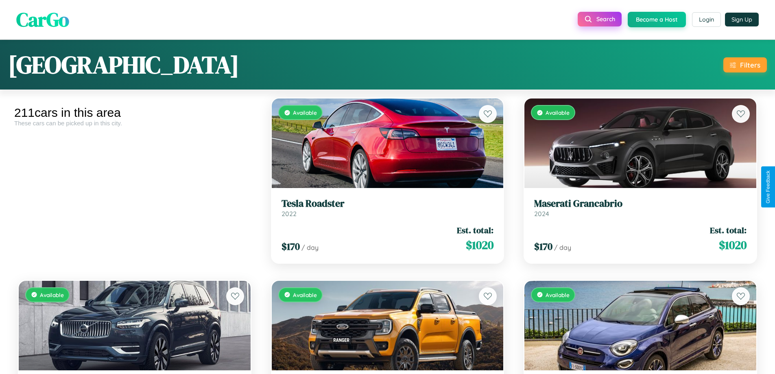 The image size is (775, 374). Describe the element at coordinates (388, 204) in the screenshot. I see `h3: Tesla Roadster` at that location.